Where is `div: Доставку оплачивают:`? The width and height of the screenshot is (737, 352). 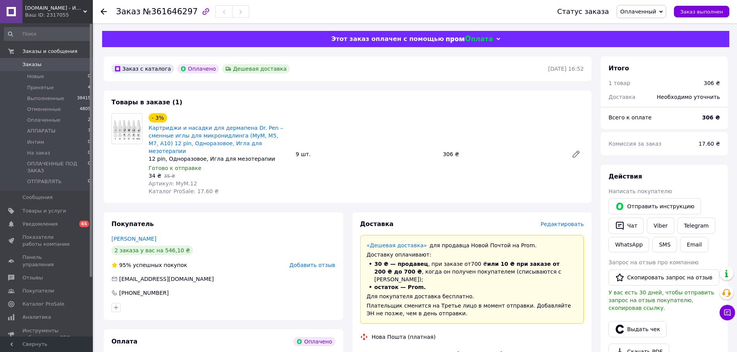
div: Доставку оплачивают: is located at coordinates (472, 255).